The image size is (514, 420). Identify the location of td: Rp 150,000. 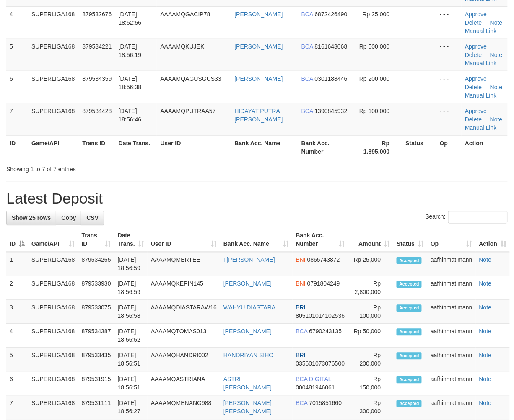
(371, 384).